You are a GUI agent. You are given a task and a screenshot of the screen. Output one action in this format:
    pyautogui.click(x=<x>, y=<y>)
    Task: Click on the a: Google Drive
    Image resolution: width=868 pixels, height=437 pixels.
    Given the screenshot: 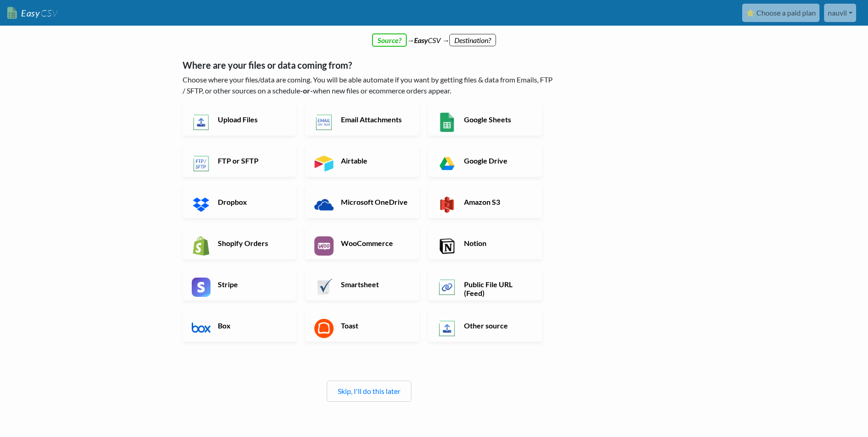 What is the action you would take?
    pyautogui.click(x=485, y=161)
    